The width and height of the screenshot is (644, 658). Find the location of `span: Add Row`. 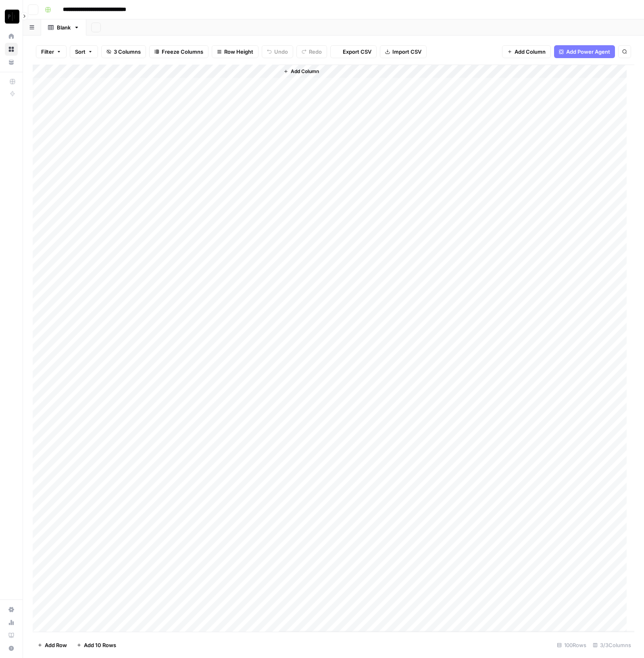

span: Add Row is located at coordinates (56, 645).